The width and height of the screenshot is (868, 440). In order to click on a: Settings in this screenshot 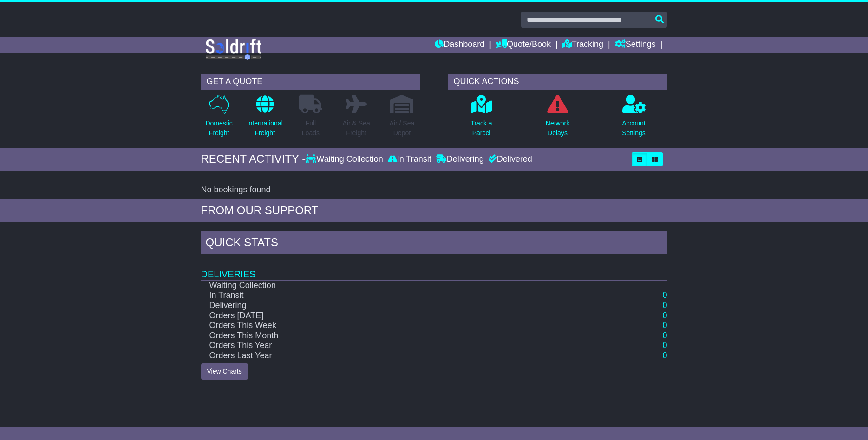, I will do `click(635, 45)`.